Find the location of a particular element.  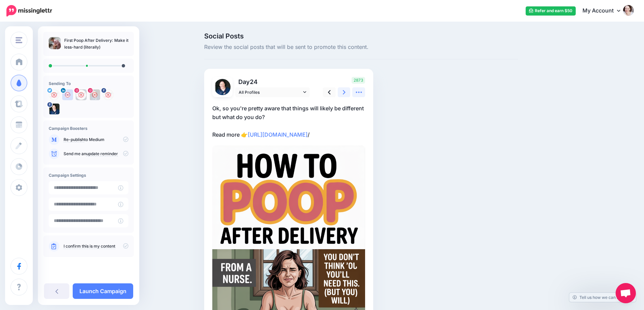

a: My Account is located at coordinates (606, 11).